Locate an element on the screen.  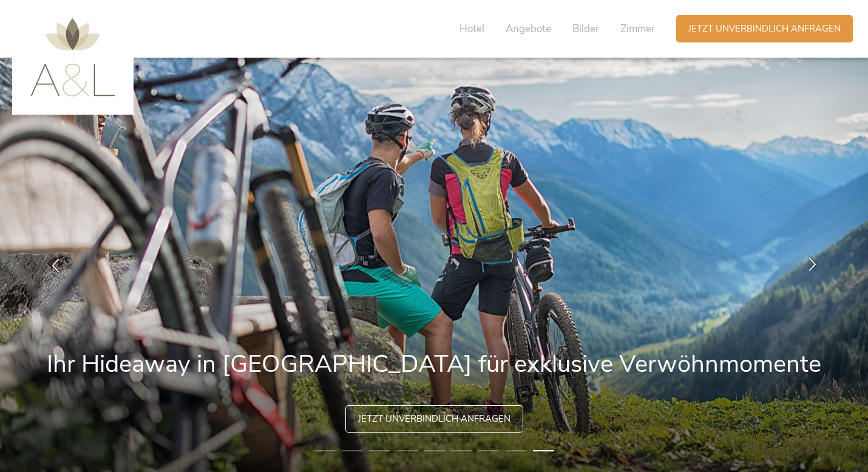
img: AMONTI & LUNARIS Wellnessresort is located at coordinates (73, 57).